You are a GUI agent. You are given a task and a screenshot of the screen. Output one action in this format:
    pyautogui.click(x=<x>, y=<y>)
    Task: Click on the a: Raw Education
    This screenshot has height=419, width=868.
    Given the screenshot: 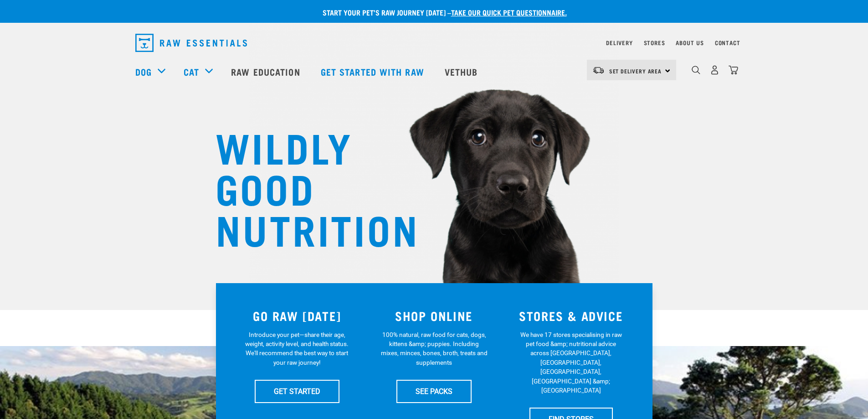 What is the action you would take?
    pyautogui.click(x=267, y=71)
    